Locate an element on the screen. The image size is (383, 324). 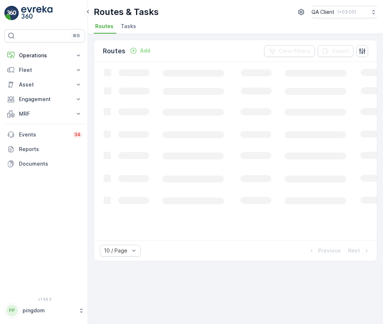
p: 34 is located at coordinates (77, 135).